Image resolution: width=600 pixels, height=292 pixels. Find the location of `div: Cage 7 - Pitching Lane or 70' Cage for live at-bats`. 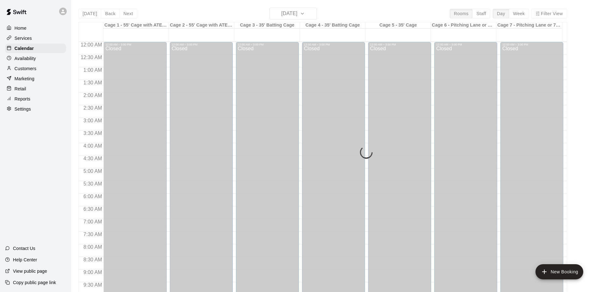

div: Cage 7 - Pitching Lane or 70' Cage for live at-bats is located at coordinates (529, 25).